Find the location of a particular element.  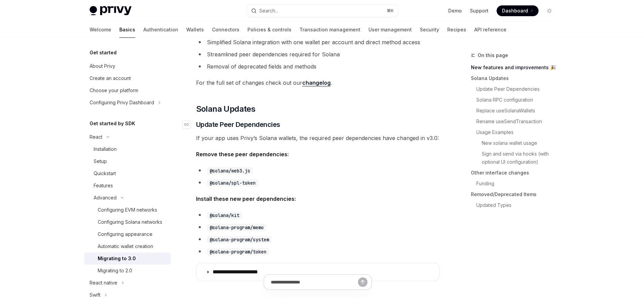

button: Toggle Configuring Privy Dashboard section is located at coordinates (127, 103).